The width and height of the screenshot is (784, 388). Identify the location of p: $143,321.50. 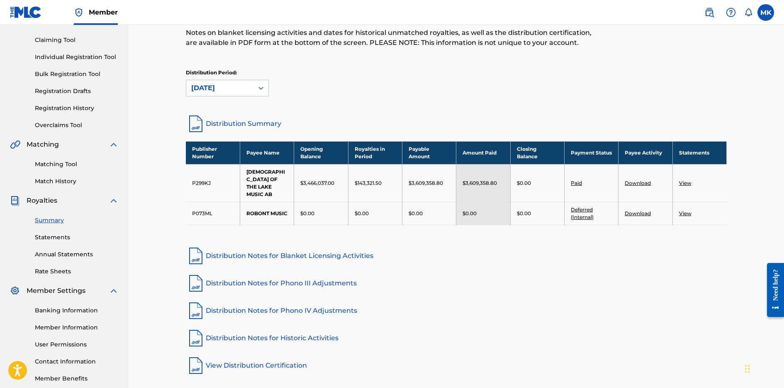
(368, 183).